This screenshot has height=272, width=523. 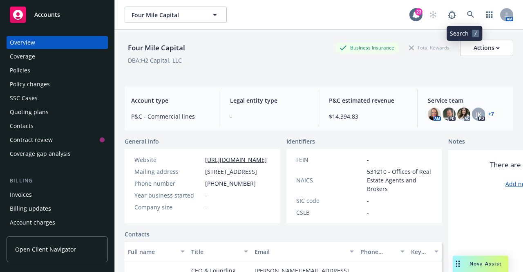 What do you see at coordinates (489, 15) in the screenshot?
I see `a: Switch app` at bounding box center [489, 15].